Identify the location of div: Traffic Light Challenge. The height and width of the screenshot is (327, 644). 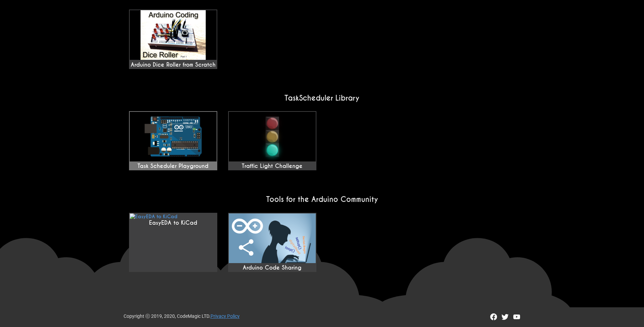
(272, 166).